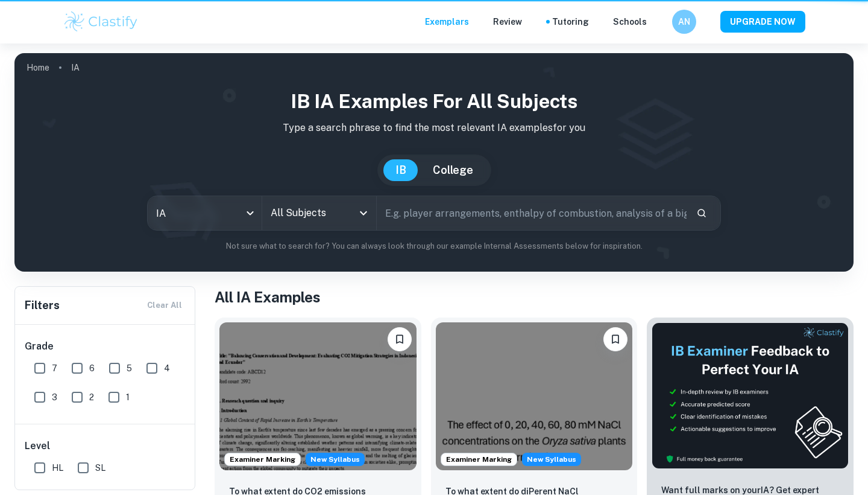 The height and width of the screenshot is (495, 868). Describe the element at coordinates (434, 162) in the screenshot. I see `img: profile cover` at that location.